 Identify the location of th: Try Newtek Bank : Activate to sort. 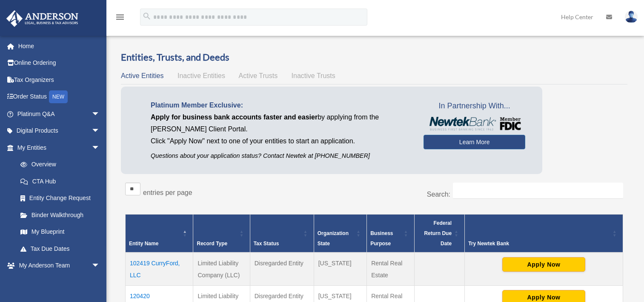
(544, 233).